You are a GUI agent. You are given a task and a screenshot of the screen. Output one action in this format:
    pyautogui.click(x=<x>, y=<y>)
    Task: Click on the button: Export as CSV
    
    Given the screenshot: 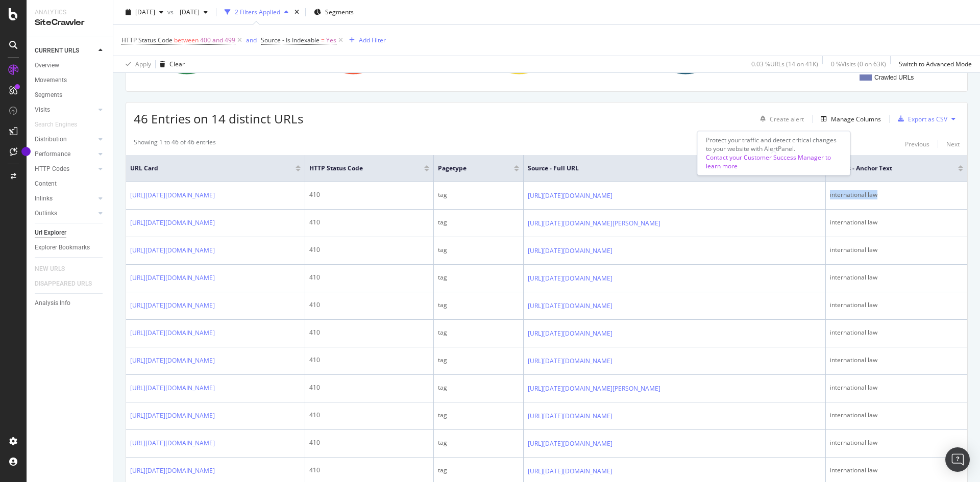 What is the action you would take?
    pyautogui.click(x=921, y=119)
    